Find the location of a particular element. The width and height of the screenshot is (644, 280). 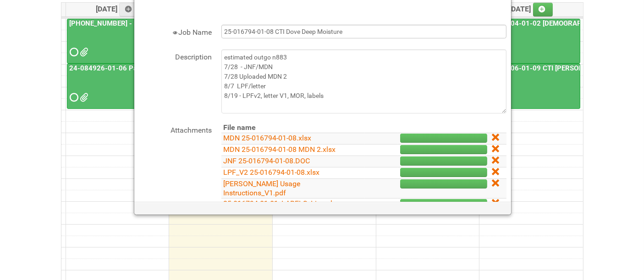

a: MDN 25-016794-01-08.xlsx is located at coordinates (268, 138).